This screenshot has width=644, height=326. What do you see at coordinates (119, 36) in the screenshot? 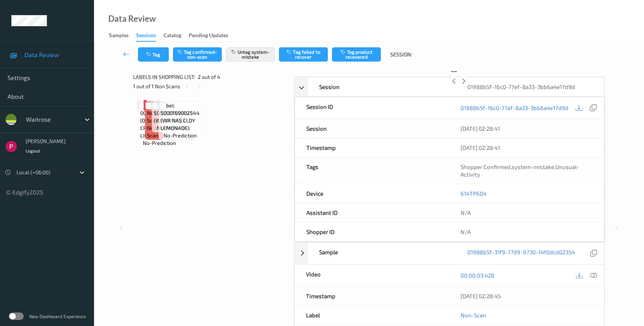
I see `div: Samples` at bounding box center [119, 36].